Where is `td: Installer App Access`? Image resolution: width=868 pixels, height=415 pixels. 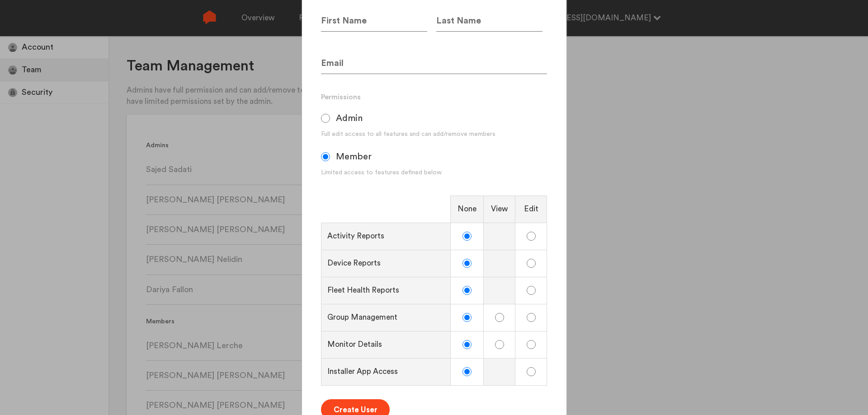 td: Installer App Access is located at coordinates (386, 372).